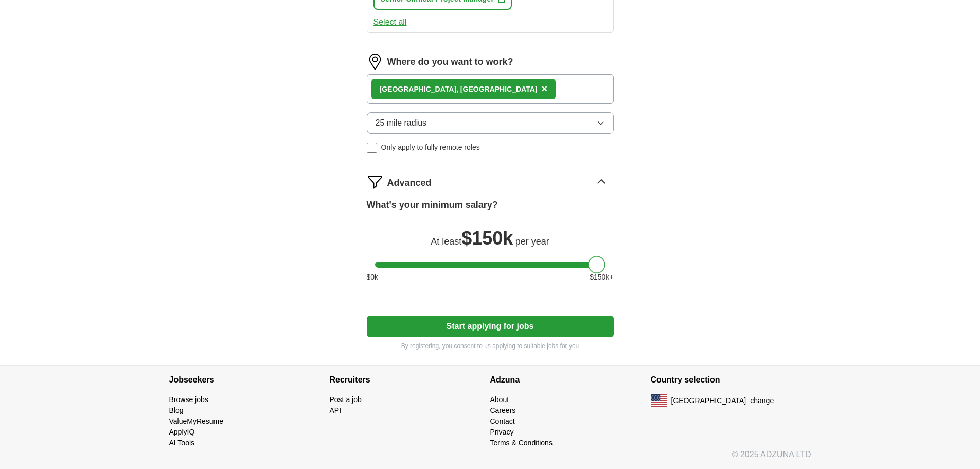  I want to click on p: By registering, you consent to us applying to suitable jobs for you, so click(490, 346).